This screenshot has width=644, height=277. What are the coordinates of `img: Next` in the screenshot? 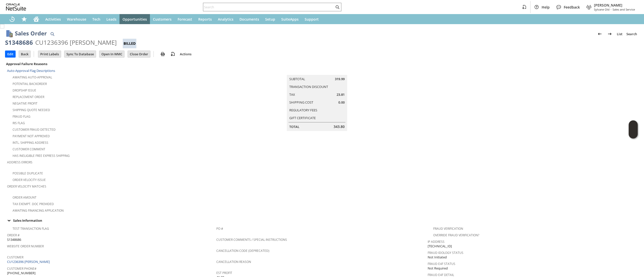 It's located at (610, 34).